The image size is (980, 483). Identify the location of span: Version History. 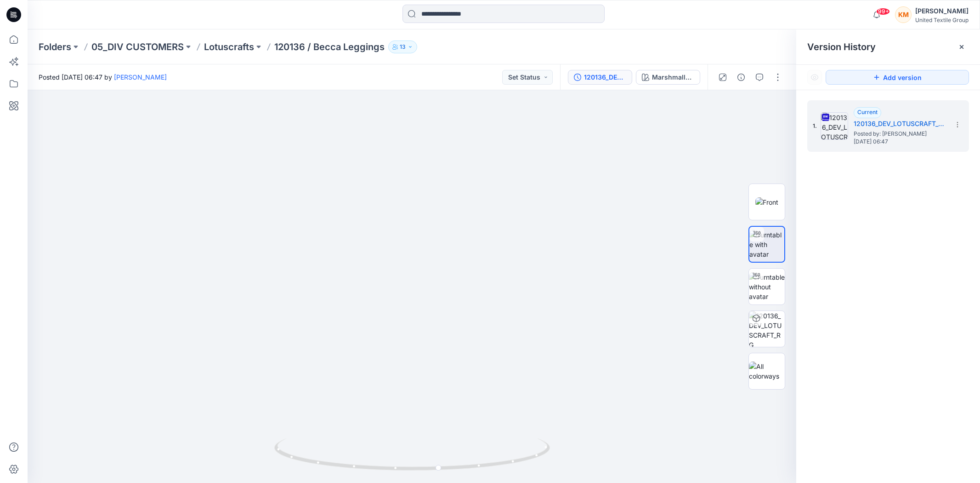
(842, 47).